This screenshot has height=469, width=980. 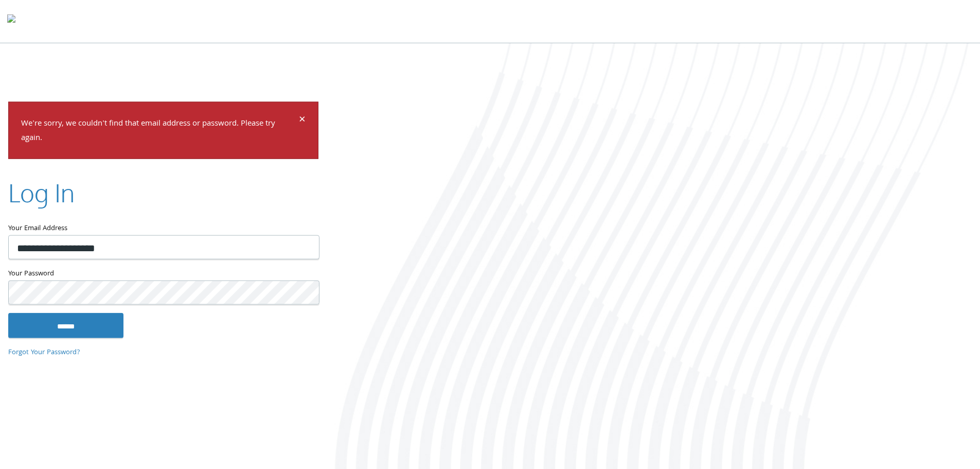 What do you see at coordinates (42, 192) in the screenshot?
I see `h2: Log In` at bounding box center [42, 192].